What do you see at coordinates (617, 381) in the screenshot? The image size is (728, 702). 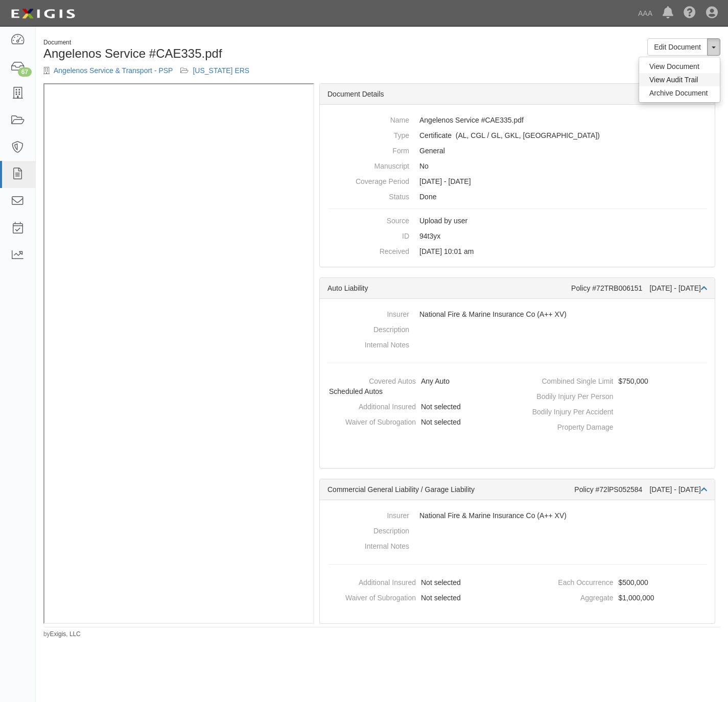 I see `dd: $750,000` at bounding box center [617, 381].